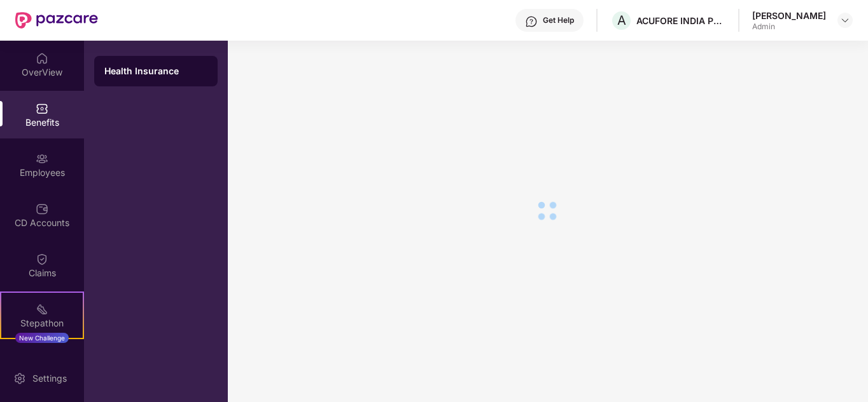 The image size is (868, 402). Describe the element at coordinates (531, 22) in the screenshot. I see `img: svg+xml;base64,PHN2ZyBpZD0iSGVscC0zMngzMiIgeG1sbnM9Imh0dHA6Ly93d3cudzMub3JnLzIwMDAvc3ZnIiB3aWR0aD...` at that location.